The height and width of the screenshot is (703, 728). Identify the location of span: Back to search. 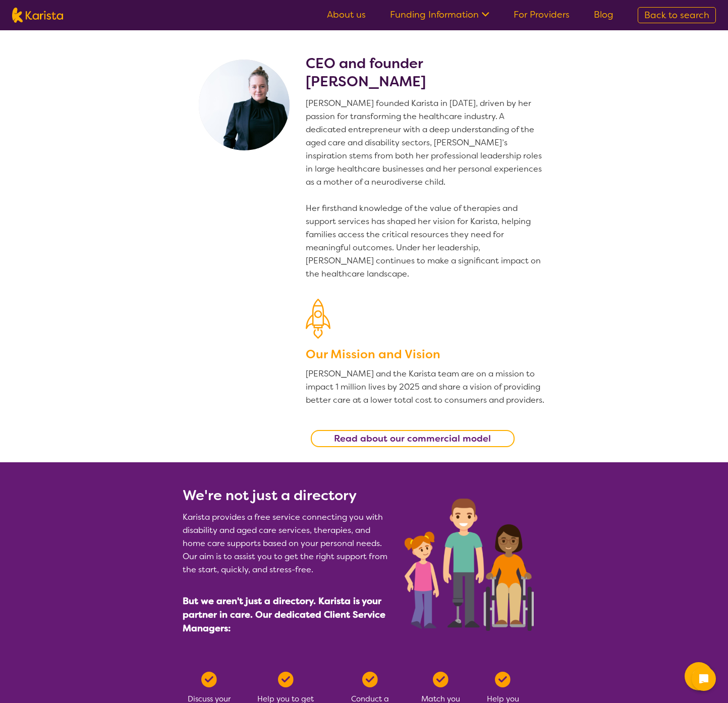
(677, 15).